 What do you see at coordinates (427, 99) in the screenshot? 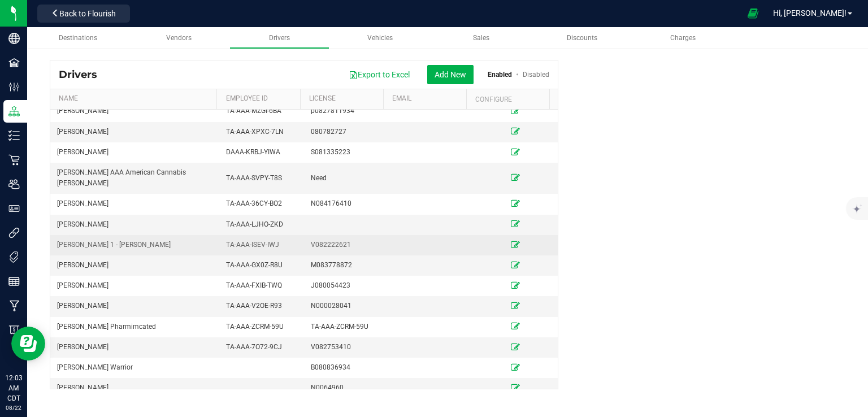
I see `a: Email` at bounding box center [427, 99].